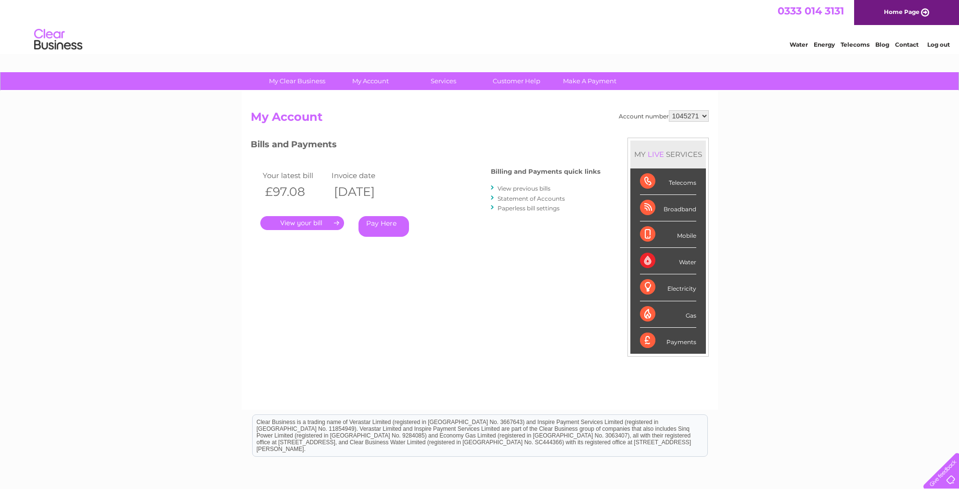  Describe the element at coordinates (855, 44) in the screenshot. I see `a: Telecoms` at that location.